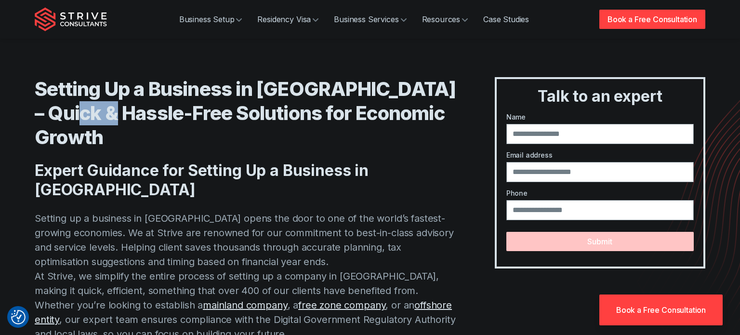 Image resolution: width=740 pixels, height=335 pixels. What do you see at coordinates (600, 155) in the screenshot?
I see `label: Email address` at bounding box center [600, 155].